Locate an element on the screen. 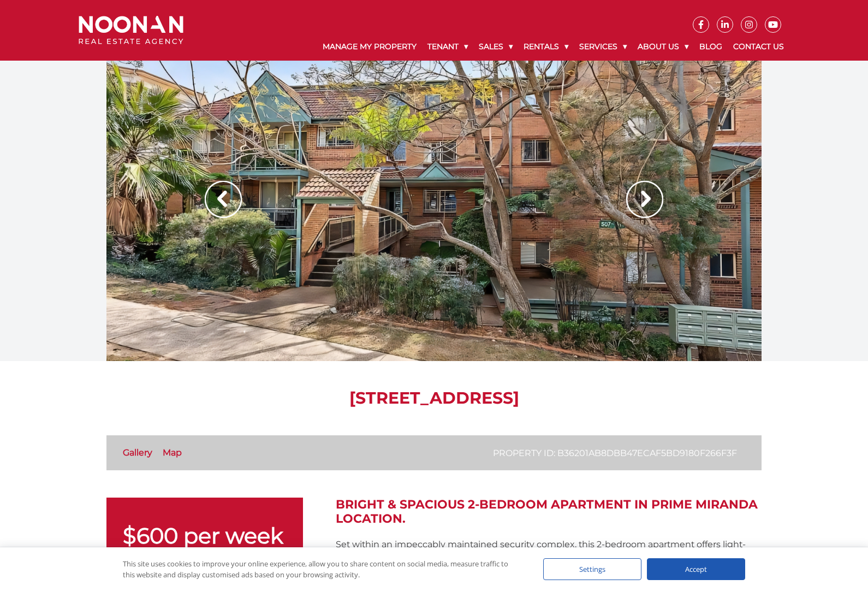  p: Property ID: b36201ab8dbb47ecaf5bd9180f266f3f is located at coordinates (615, 453).